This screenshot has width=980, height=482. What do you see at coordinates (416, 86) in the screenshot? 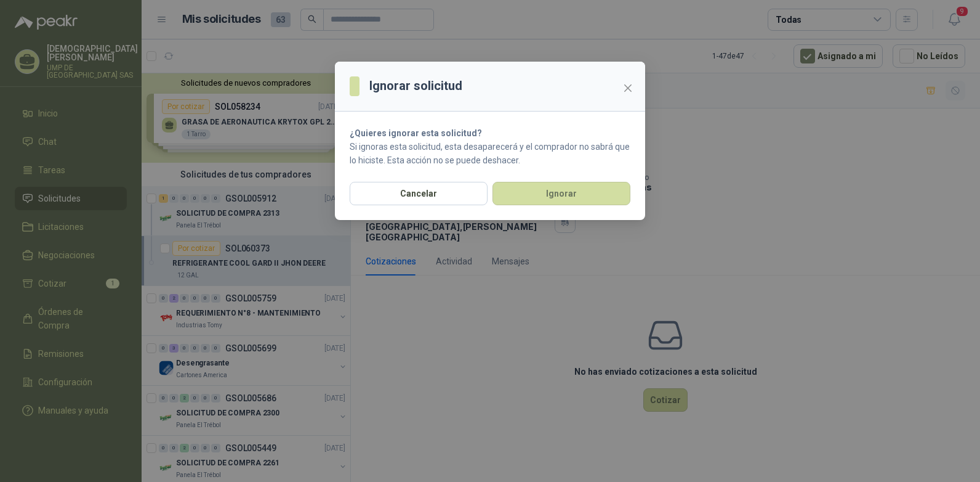
I see `h3: Ignorar solicitud` at bounding box center [416, 86].